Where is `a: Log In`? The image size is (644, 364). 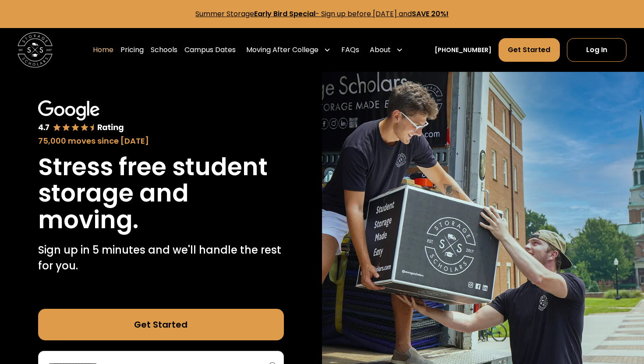 a: Log In is located at coordinates (596, 50).